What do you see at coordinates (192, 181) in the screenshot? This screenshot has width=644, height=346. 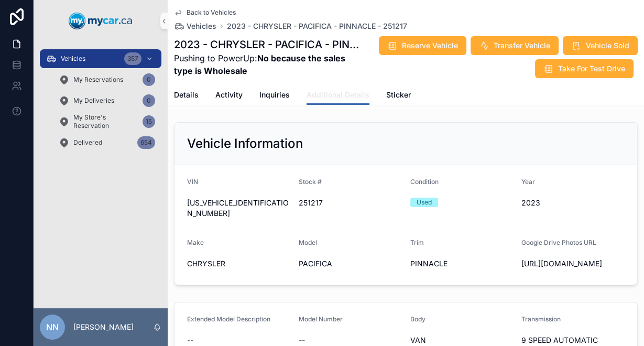 I see `span: VIN` at bounding box center [192, 181].